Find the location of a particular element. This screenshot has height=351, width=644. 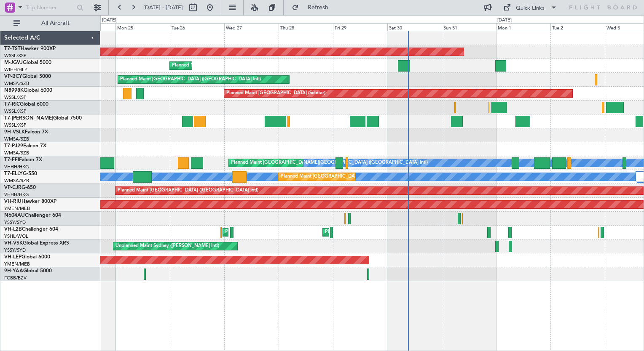

span: 9H-VSLK is located at coordinates (14, 132).